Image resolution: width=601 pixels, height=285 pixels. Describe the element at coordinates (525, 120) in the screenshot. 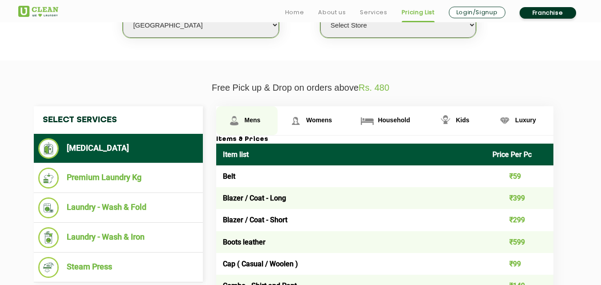

I see `span: Luxury` at that location.